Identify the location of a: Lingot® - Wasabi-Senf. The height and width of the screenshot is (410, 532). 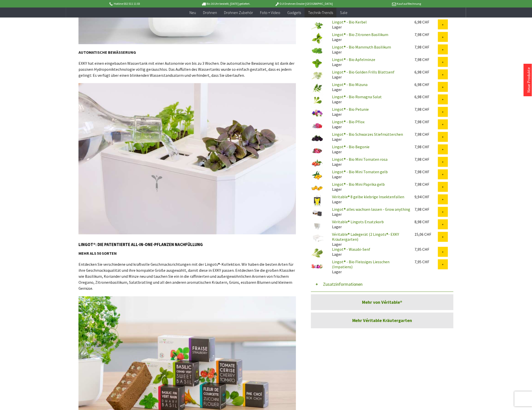
(351, 249).